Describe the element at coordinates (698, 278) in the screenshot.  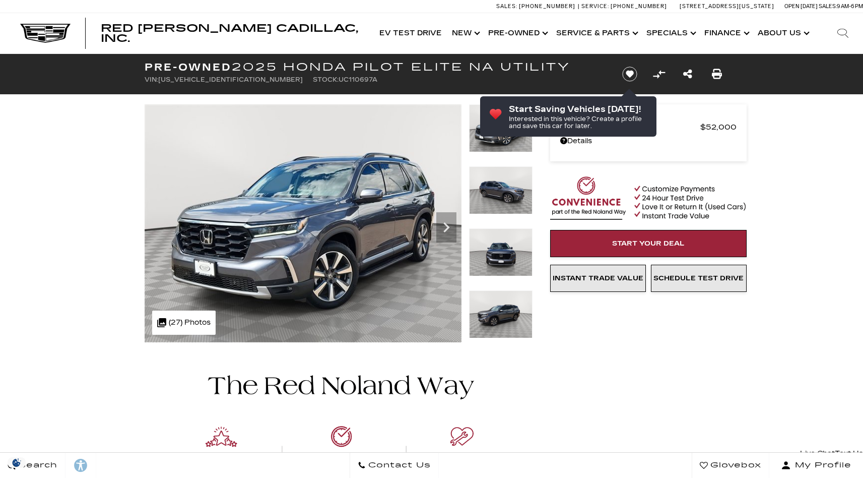
I see `span: Schedule Test Drive` at that location.